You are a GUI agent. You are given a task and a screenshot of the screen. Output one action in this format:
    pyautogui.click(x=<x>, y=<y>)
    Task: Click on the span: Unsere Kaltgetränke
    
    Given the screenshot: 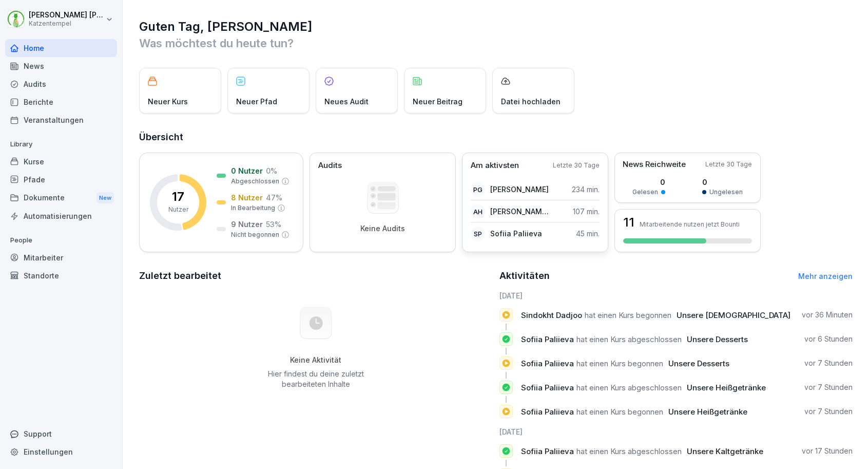 What is the action you would take?
    pyautogui.click(x=725, y=451)
    